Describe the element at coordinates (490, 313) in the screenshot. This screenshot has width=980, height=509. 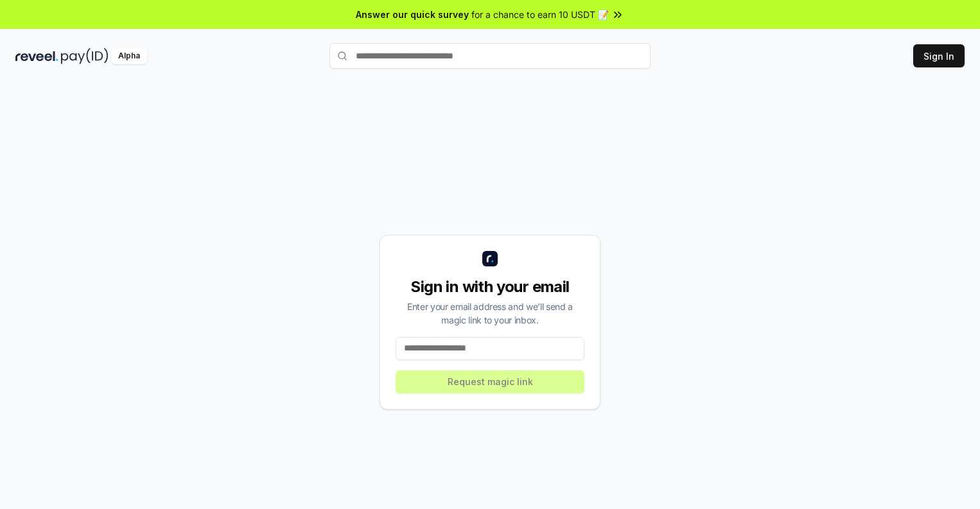
I see `div: Enter your email address and we’ll send a magic link to your inbox.` at that location.